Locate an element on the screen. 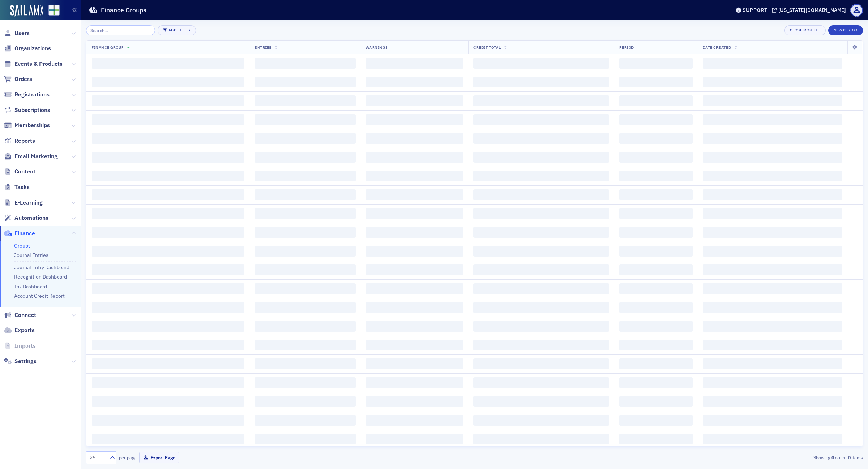  span: Memberships is located at coordinates (32, 126).